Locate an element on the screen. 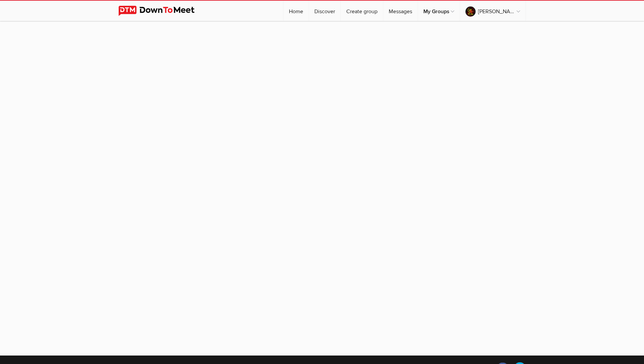 The image size is (644, 364). a: Discover is located at coordinates (324, 11).